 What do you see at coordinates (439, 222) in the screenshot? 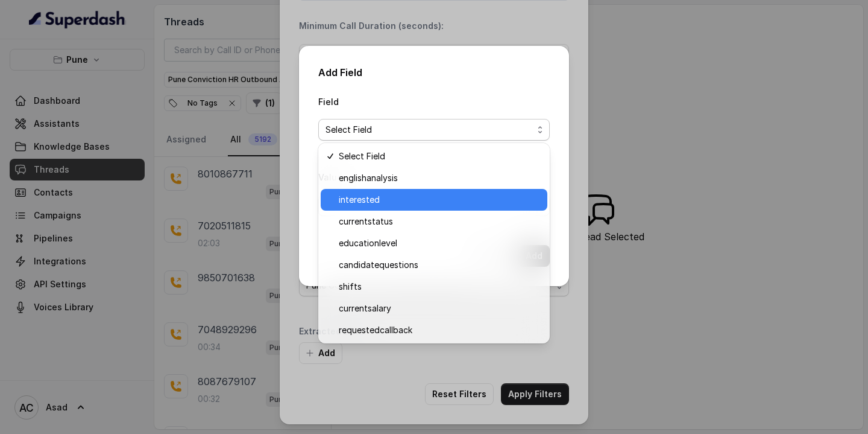
I see `span: currentstatus` at bounding box center [439, 222].